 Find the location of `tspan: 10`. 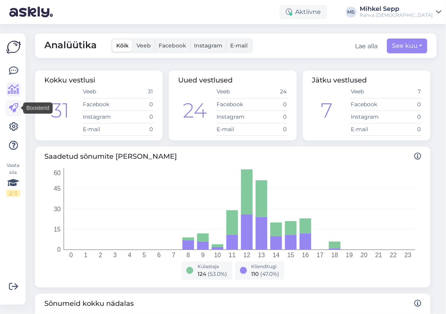

tspan: 10 is located at coordinates (218, 255).